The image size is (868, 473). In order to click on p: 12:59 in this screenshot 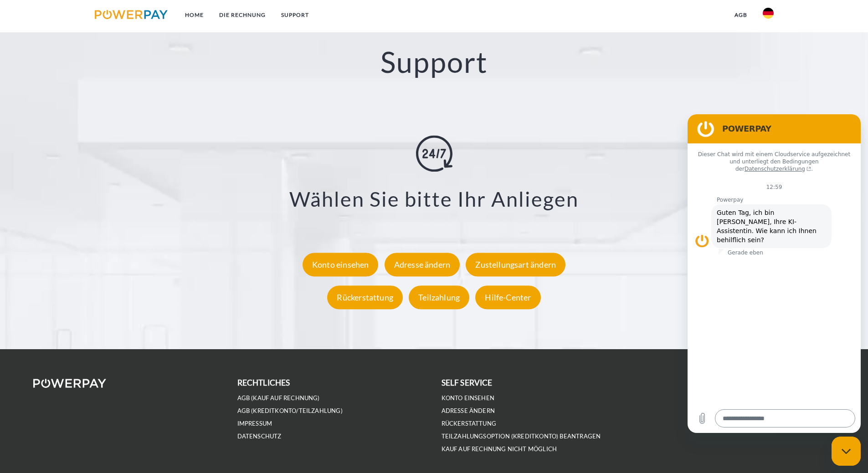, I will do `click(86, 73)`.